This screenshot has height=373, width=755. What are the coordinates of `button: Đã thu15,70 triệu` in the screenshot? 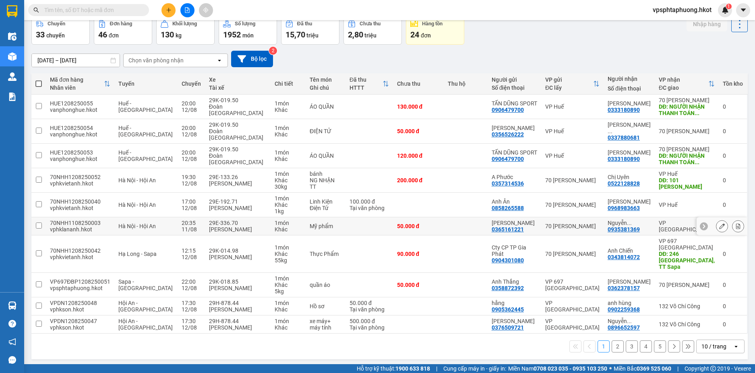 It's located at (310, 30).